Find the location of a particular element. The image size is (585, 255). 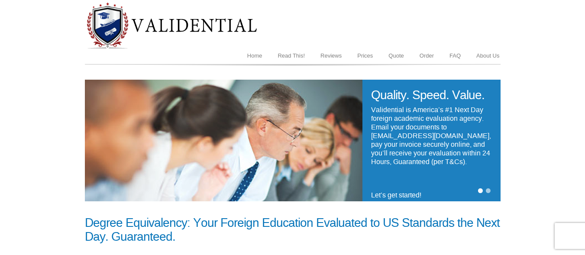

h1: Quality. Speed. Value. is located at coordinates (431, 95).